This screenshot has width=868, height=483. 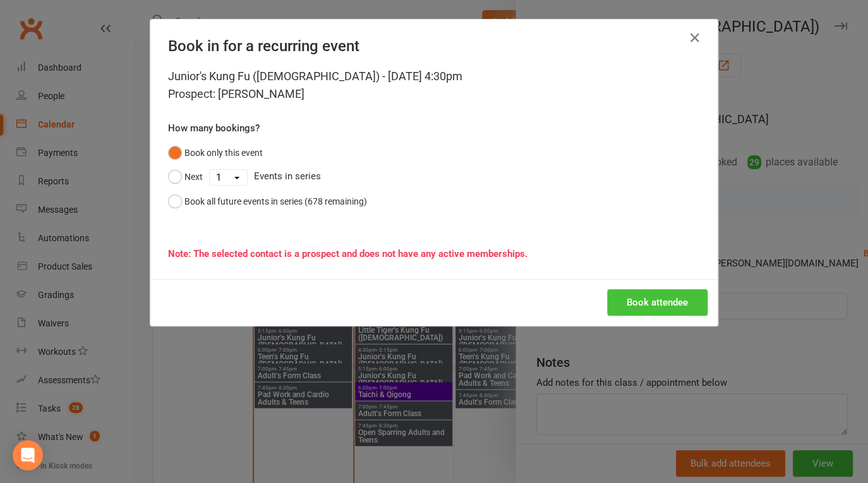 I want to click on div: Events in series, so click(x=434, y=177).